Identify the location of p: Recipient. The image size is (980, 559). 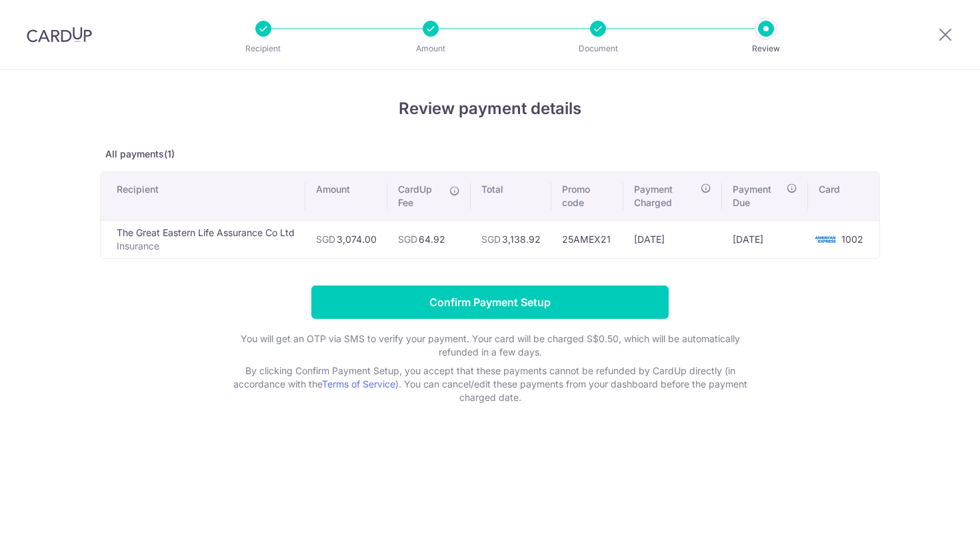
(263, 49).